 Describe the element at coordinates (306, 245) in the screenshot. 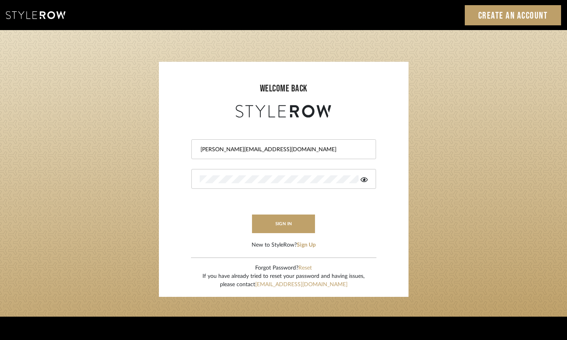

I see `button: Sign Up` at that location.